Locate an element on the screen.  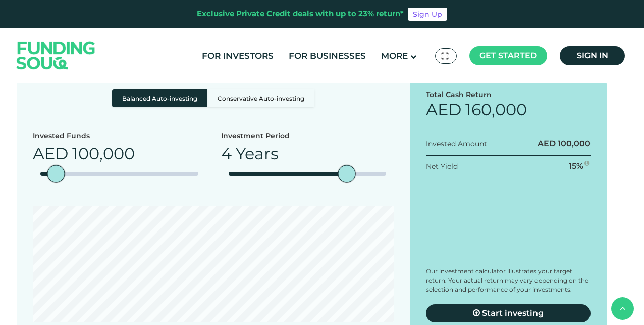
a: Sign in is located at coordinates (592, 56).